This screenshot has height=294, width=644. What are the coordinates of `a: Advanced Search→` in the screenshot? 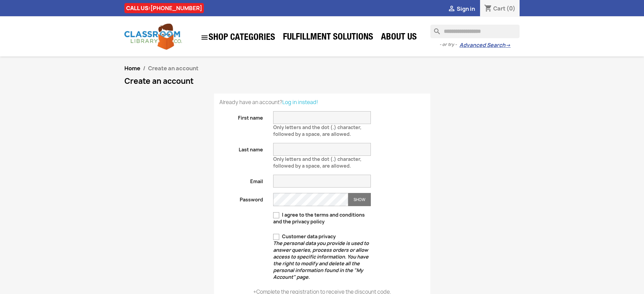 It's located at (485, 45).